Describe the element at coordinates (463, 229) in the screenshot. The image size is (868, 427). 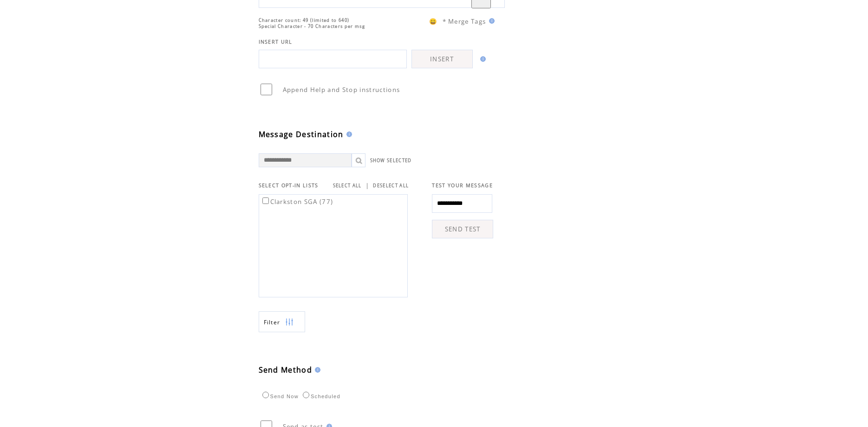
I see `a: SEND TEST` at that location.